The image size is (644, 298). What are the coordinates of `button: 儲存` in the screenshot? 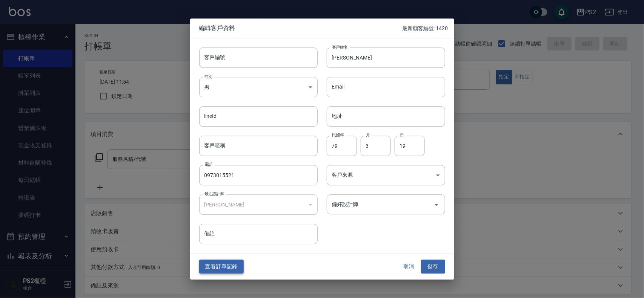 It's located at (433, 267).